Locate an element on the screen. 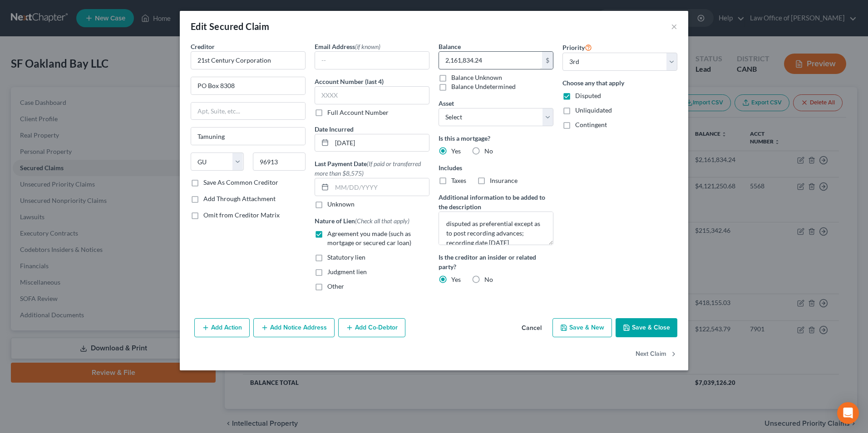 Image resolution: width=868 pixels, height=433 pixels. label: Unknown is located at coordinates (341, 204).